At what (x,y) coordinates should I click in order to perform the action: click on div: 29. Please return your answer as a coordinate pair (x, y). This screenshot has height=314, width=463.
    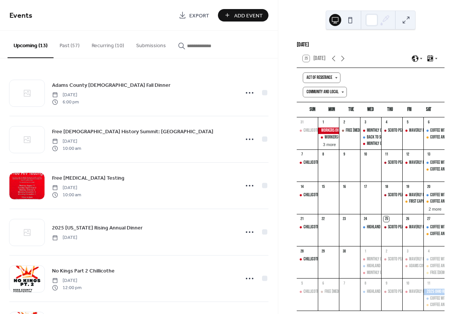
    Looking at the image, I should click on (323, 251).